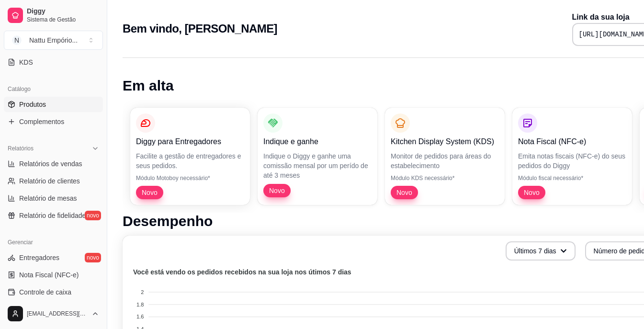  I want to click on a: KDS, so click(53, 62).